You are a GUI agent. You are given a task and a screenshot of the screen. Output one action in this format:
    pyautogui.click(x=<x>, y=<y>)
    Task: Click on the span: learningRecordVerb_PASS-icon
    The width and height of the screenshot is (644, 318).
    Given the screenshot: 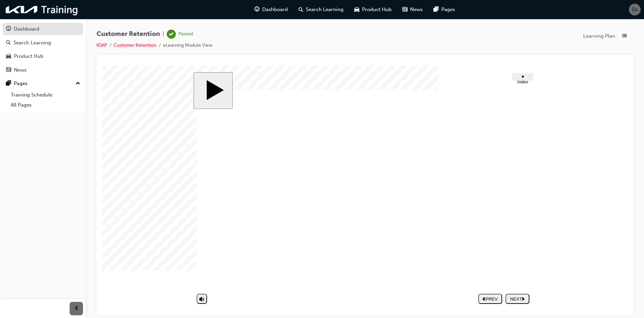 What is the action you would take?
    pyautogui.click(x=171, y=34)
    